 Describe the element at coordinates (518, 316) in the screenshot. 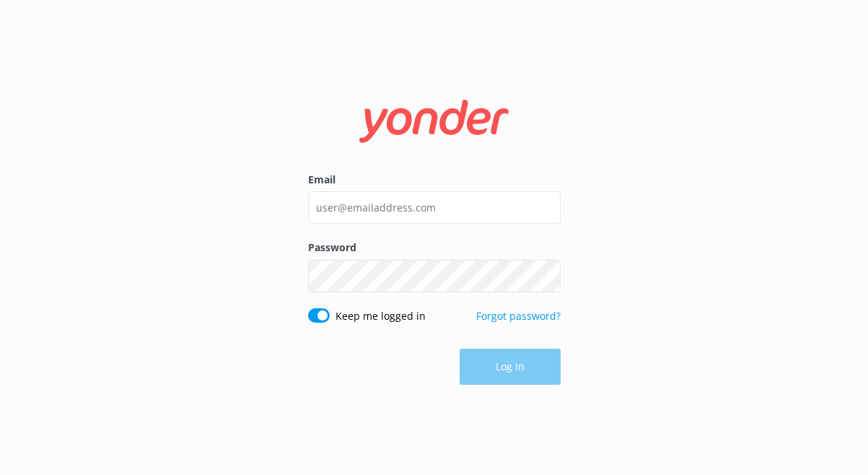

I see `a: Forgot password?` at that location.